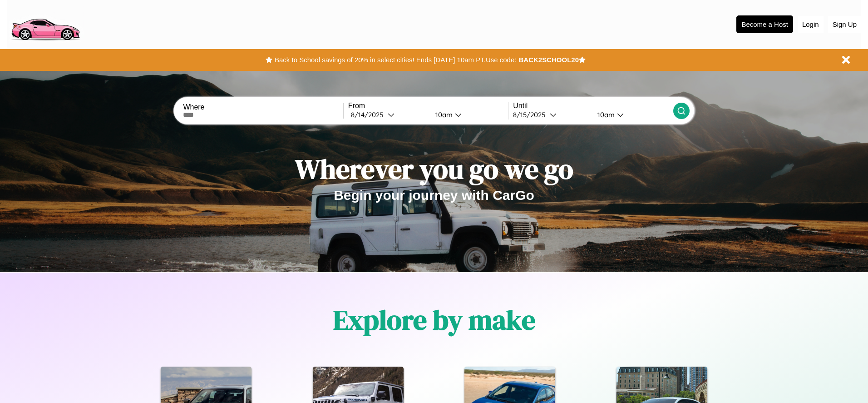  Describe the element at coordinates (531, 115) in the screenshot. I see `div: 8 / 15 / 2025` at that location.